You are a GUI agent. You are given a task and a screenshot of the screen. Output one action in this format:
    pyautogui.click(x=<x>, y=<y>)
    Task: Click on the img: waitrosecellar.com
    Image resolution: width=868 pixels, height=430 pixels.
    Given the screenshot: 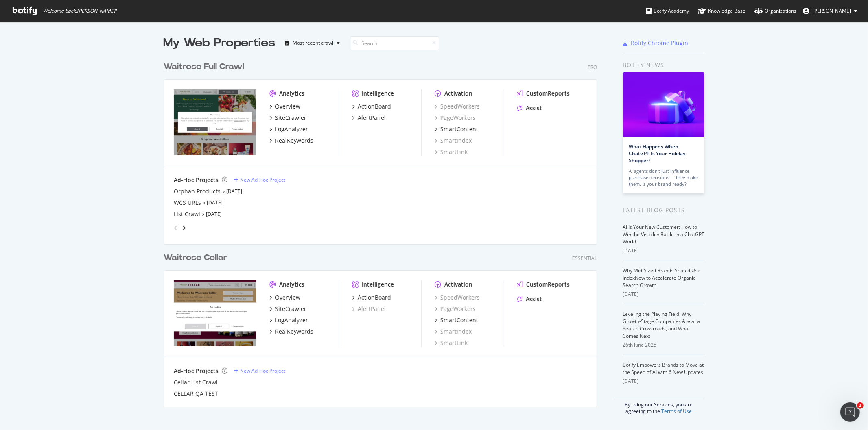 What is the action you would take?
    pyautogui.click(x=215, y=314)
    